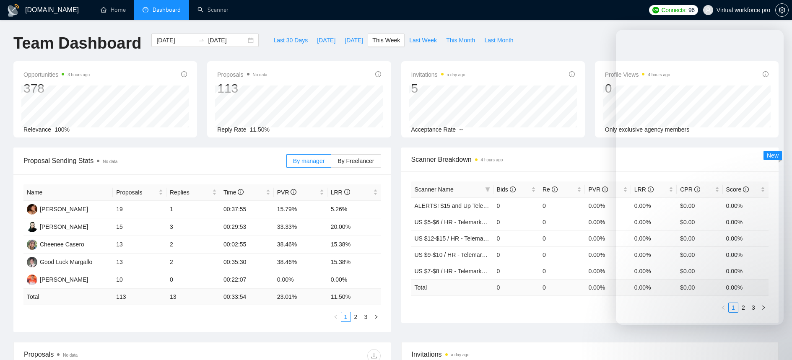  Describe the element at coordinates (366, 317) in the screenshot. I see `a: 3` at that location.